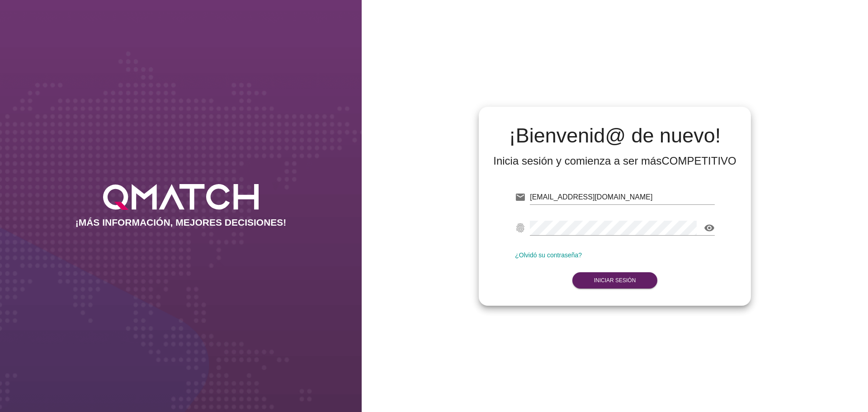 This screenshot has height=412, width=868. What do you see at coordinates (615, 161) in the screenshot?
I see `div: Inicia sesión y comienza a ser más` at bounding box center [615, 161].